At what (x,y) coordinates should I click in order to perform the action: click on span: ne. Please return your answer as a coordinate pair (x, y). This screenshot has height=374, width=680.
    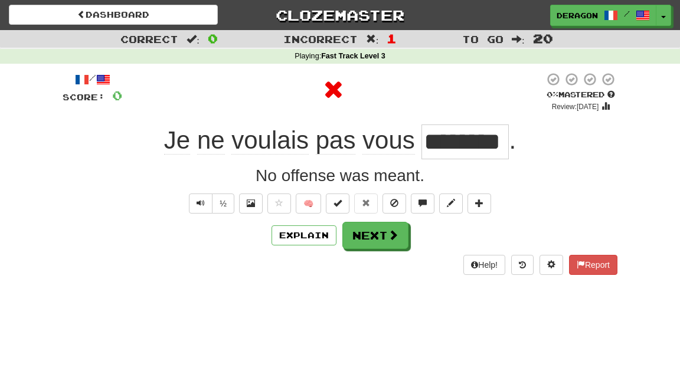
    Looking at the image, I should click on (211, 140).